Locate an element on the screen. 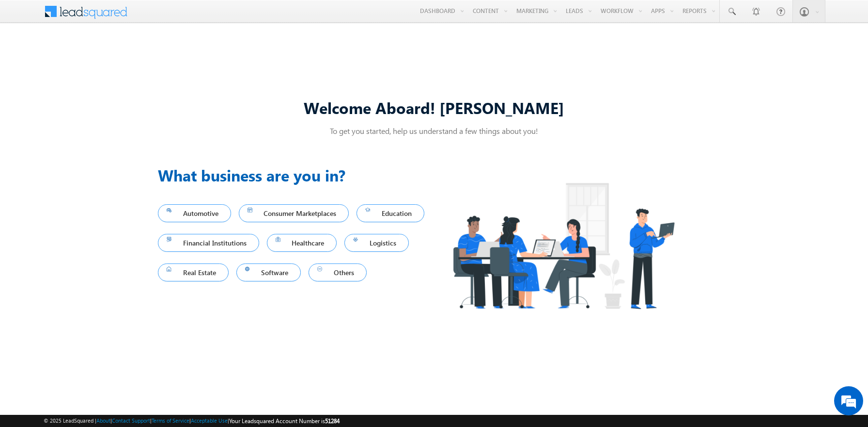 The width and height of the screenshot is (868, 427). a: Terms of Service is located at coordinates (170, 420).